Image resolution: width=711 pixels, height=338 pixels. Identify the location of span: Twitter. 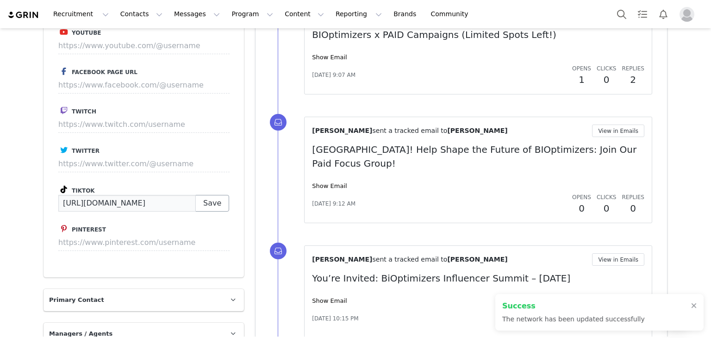
(86, 151).